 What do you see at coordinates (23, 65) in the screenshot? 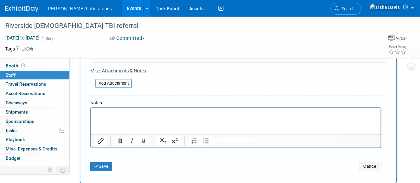
I see `span: Booth not reserved yet` at bounding box center [23, 65].